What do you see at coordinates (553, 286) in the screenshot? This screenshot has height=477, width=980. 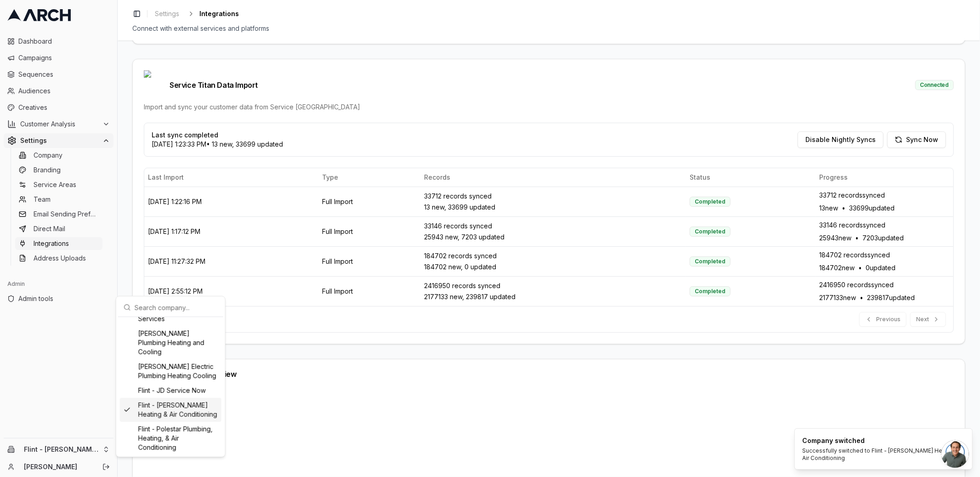 I see `div: 2416950 records synced` at bounding box center [553, 286].